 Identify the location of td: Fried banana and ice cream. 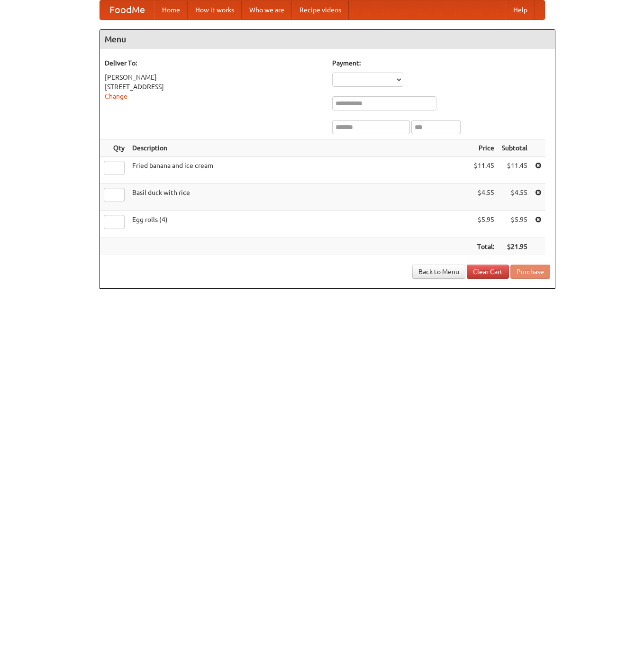
(299, 170).